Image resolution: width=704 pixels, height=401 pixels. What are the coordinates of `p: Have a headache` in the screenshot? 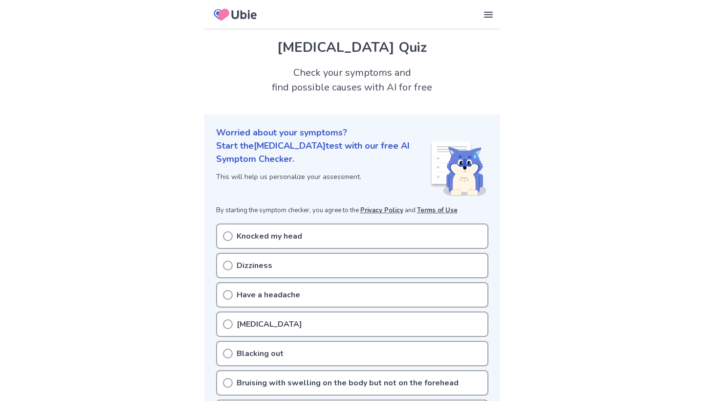 It's located at (268, 295).